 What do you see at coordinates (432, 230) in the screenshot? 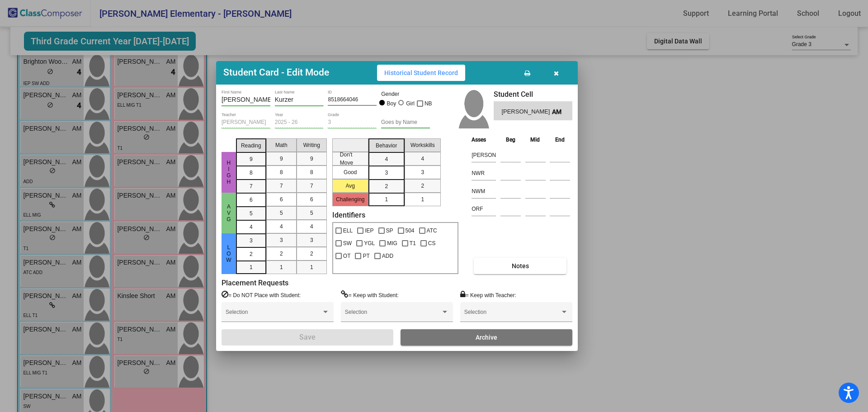
I see `span: ATC` at bounding box center [432, 230].